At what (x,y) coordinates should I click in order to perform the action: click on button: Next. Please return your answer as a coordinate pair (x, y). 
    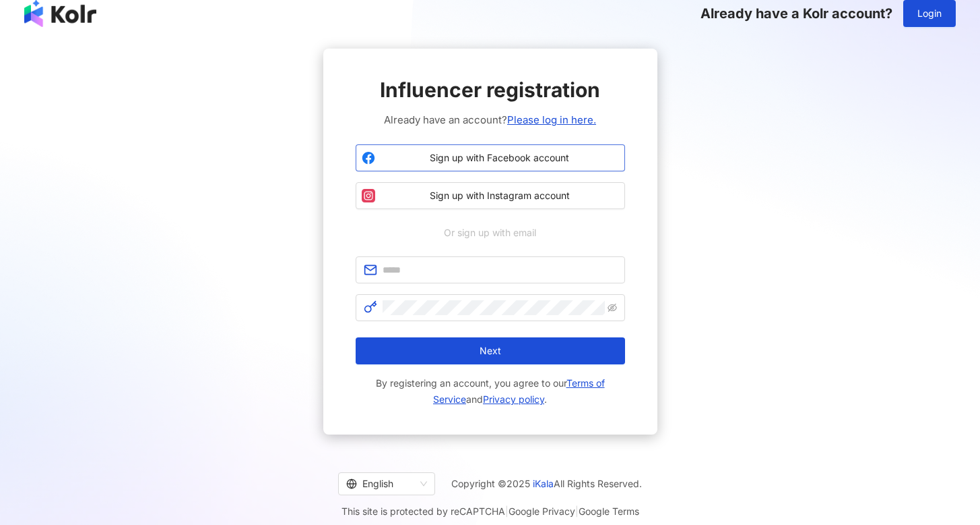
    Looking at the image, I should click on (491, 350).